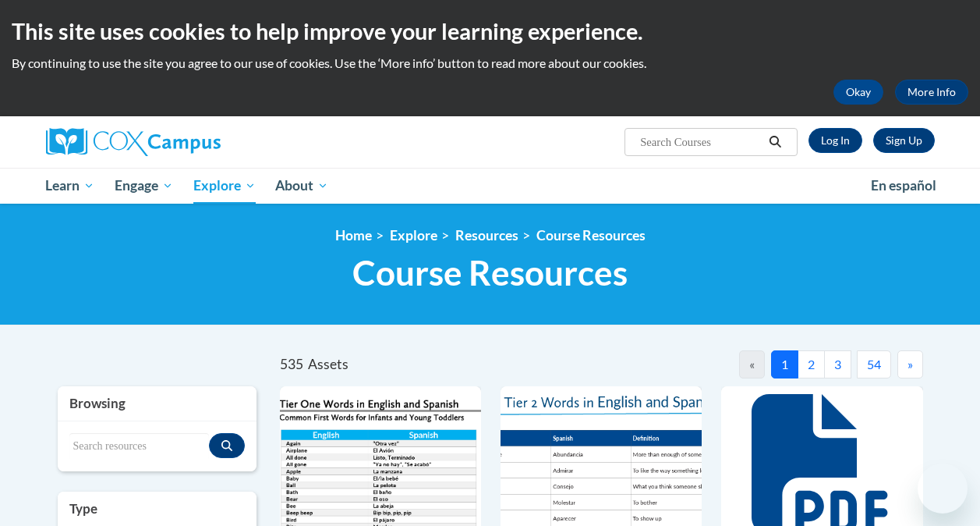 Image resolution: width=980 pixels, height=526 pixels. Describe the element at coordinates (302, 186) in the screenshot. I see `span: About` at that location.